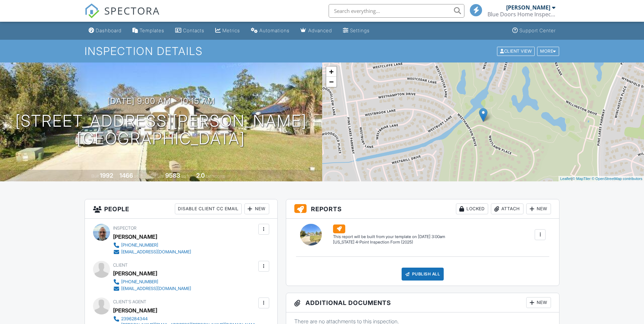  What do you see at coordinates (320, 30) in the screenshot?
I see `div: Advanced` at bounding box center [320, 30].